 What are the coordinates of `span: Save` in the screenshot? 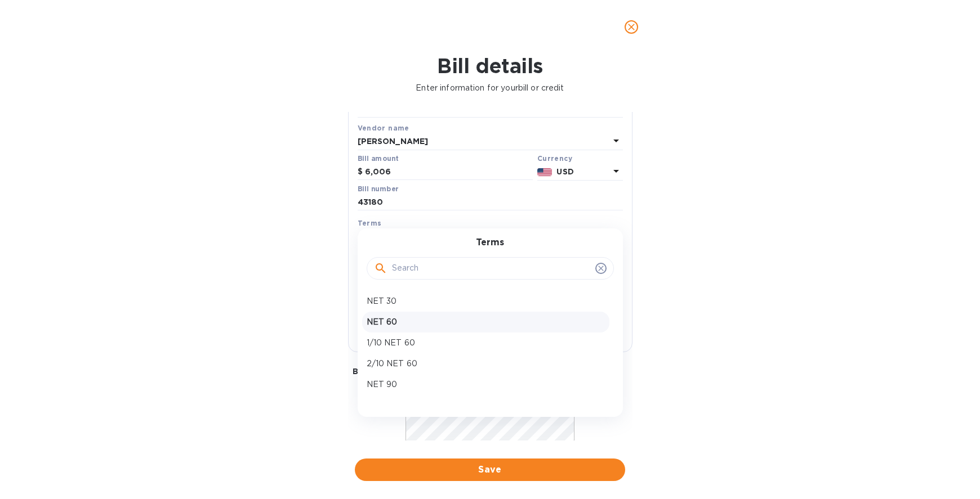 It's located at (490, 470).